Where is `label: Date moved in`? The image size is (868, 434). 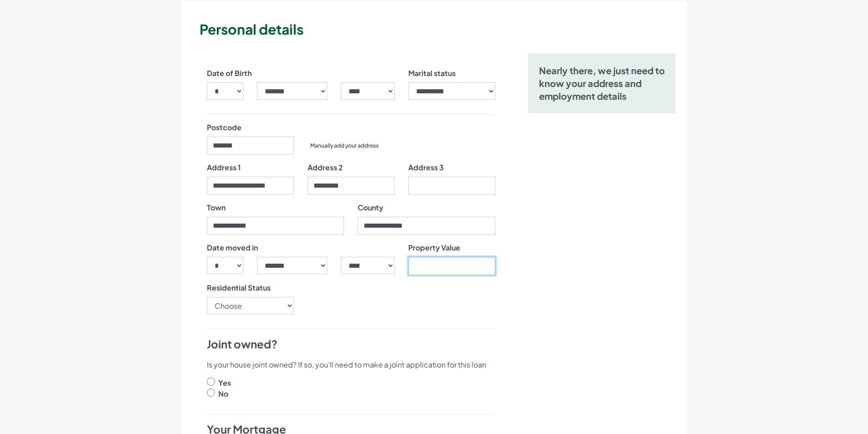 label: Date moved in is located at coordinates (232, 247).